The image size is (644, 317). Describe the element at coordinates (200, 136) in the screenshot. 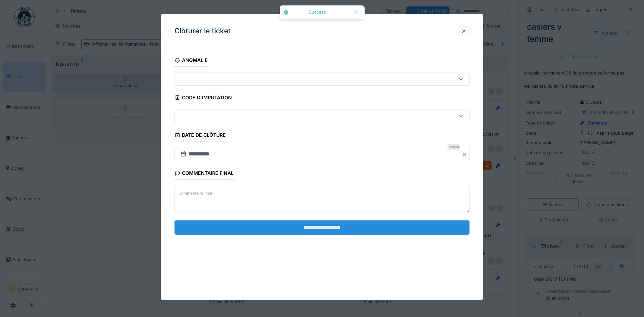

I see `div: Date de clôture` at that location.